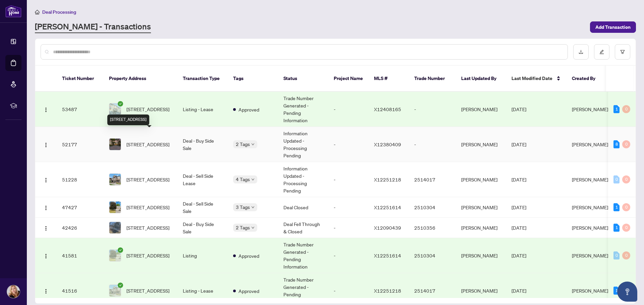  I want to click on td: Trade Number Generated - Pending Information, so click(303, 256).